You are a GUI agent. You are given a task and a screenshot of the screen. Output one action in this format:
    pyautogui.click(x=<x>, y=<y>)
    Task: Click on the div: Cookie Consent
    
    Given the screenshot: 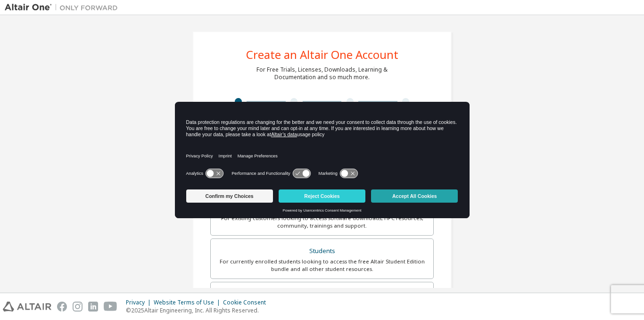 What is the action you would take?
    pyautogui.click(x=247, y=303)
    